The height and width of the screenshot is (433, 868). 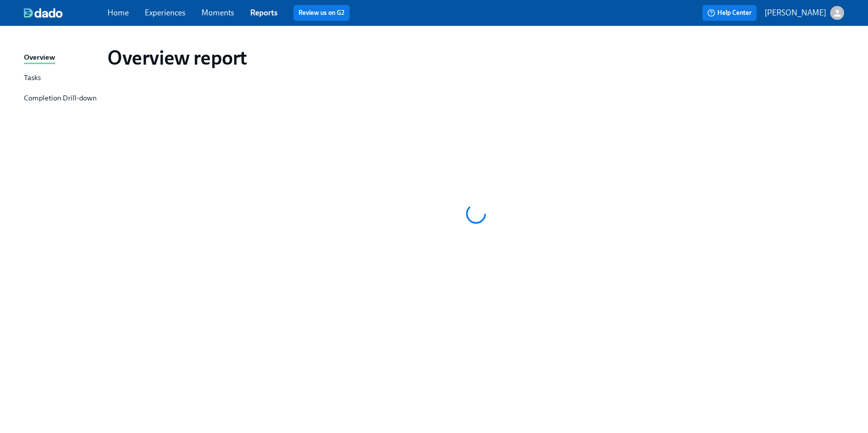 I want to click on a: Moments, so click(x=217, y=12).